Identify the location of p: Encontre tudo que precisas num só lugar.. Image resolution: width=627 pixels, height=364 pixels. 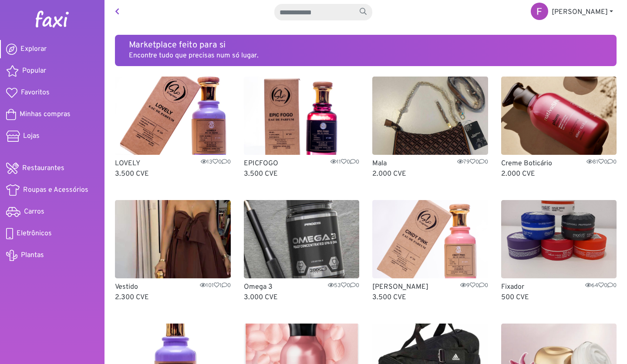
(366, 56).